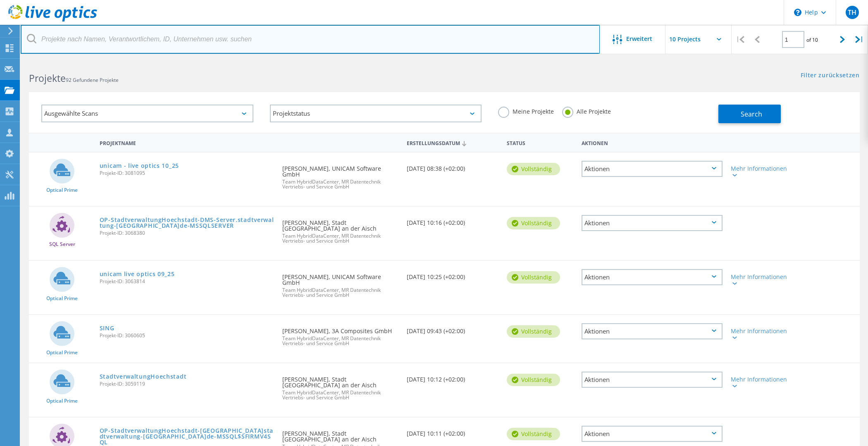  I want to click on a: SING, so click(107, 328).